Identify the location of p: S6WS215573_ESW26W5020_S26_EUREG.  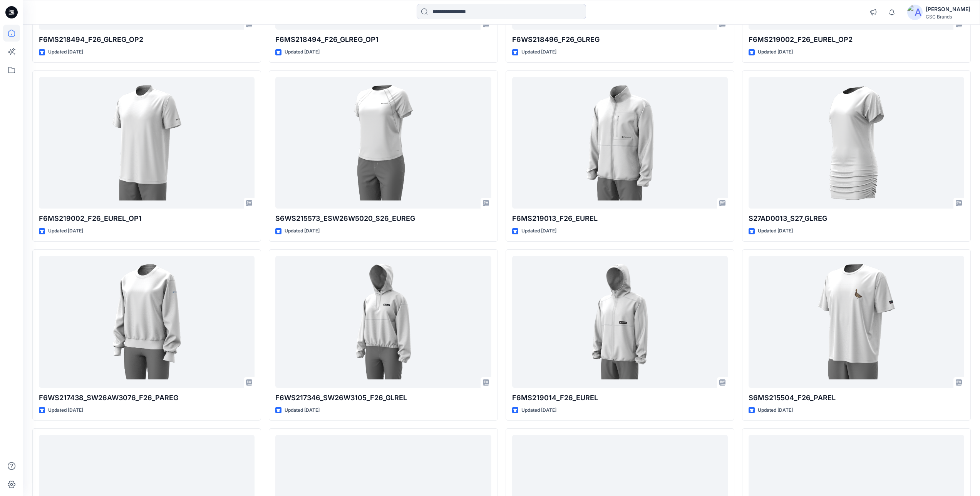
(383, 219).